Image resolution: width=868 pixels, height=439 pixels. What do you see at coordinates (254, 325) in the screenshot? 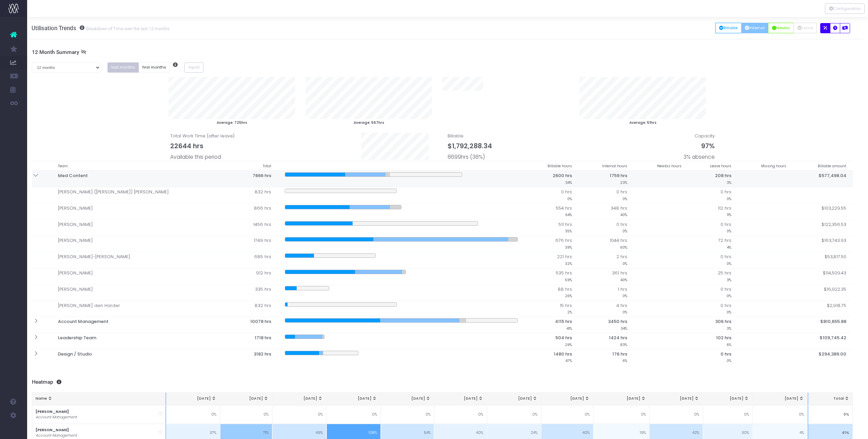
I see `th: 10078 hrs` at bounding box center [254, 325].